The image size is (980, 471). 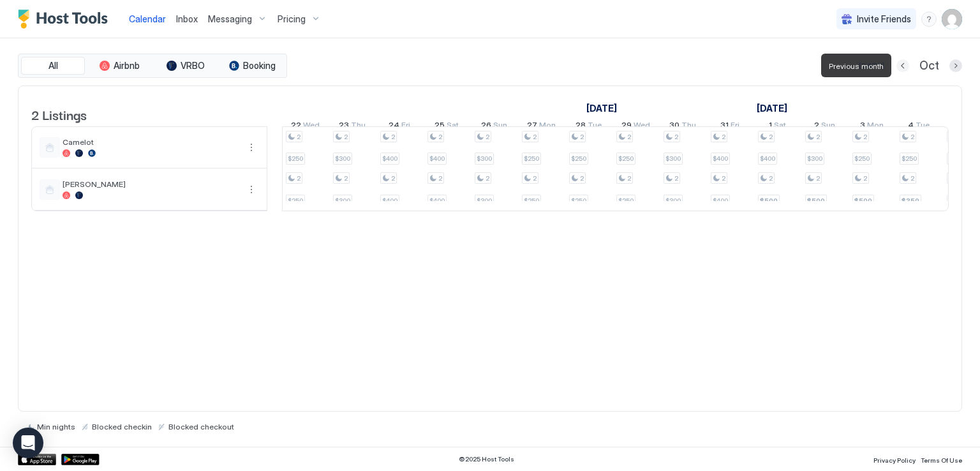 What do you see at coordinates (187, 19) in the screenshot?
I see `span: Inbox` at bounding box center [187, 19].